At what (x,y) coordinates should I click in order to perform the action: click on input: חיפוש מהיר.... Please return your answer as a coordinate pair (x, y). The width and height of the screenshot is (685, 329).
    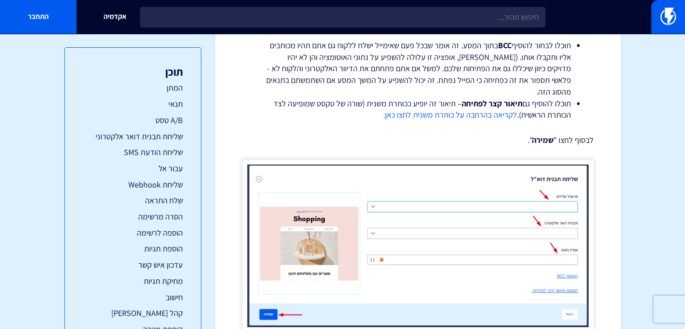
    Looking at the image, I should click on (343, 17).